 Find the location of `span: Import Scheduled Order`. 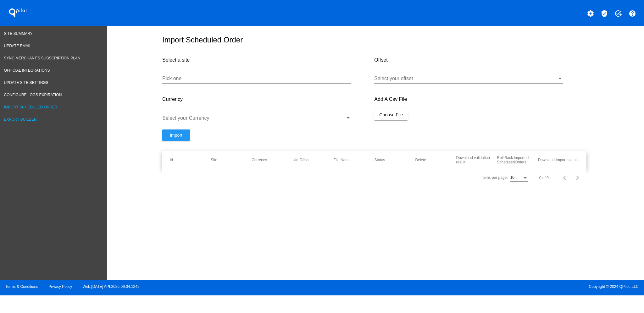

span: Import Scheduled Order is located at coordinates (31, 107).